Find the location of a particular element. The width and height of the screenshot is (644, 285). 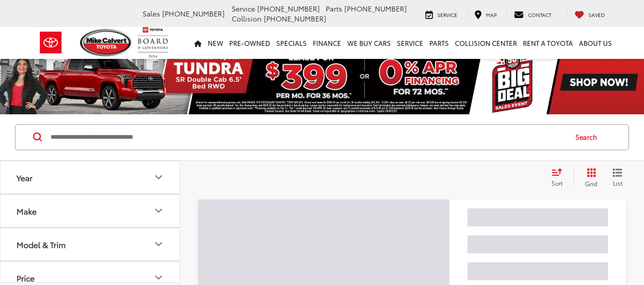

img: Toyota is located at coordinates (51, 43).